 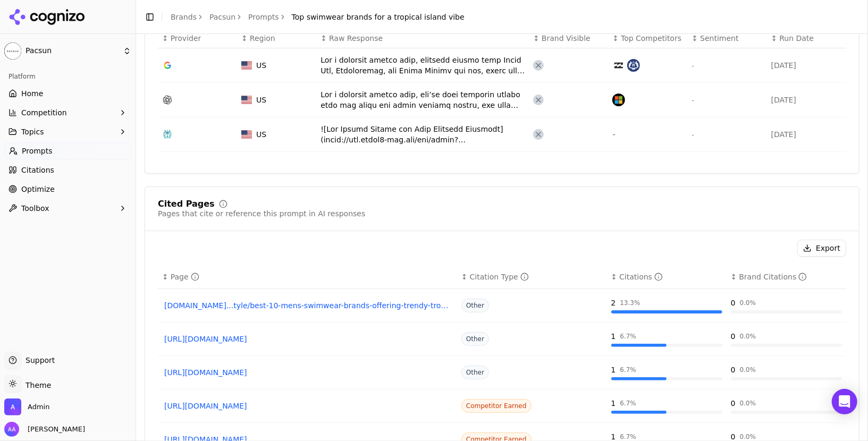 What do you see at coordinates (223, 17) in the screenshot?
I see `a: Pacsun` at bounding box center [223, 17].